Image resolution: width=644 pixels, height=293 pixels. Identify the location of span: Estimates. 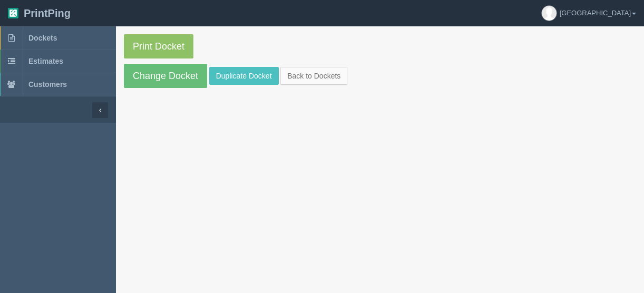
(46, 61).